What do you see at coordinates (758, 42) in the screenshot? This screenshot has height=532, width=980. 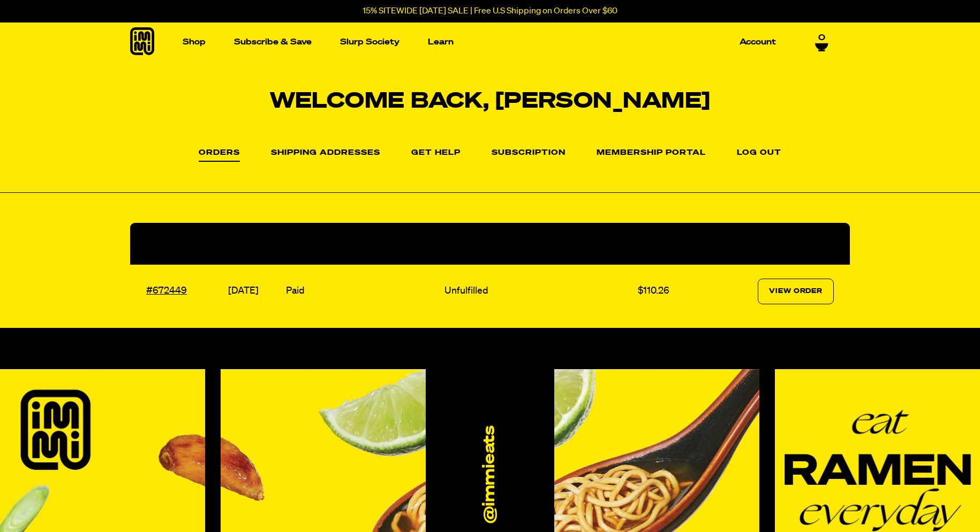 I see `a: Account` at bounding box center [758, 42].